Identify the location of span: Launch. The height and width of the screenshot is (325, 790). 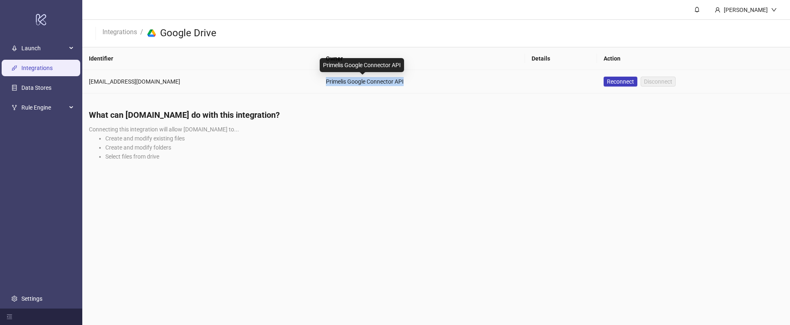
(44, 48).